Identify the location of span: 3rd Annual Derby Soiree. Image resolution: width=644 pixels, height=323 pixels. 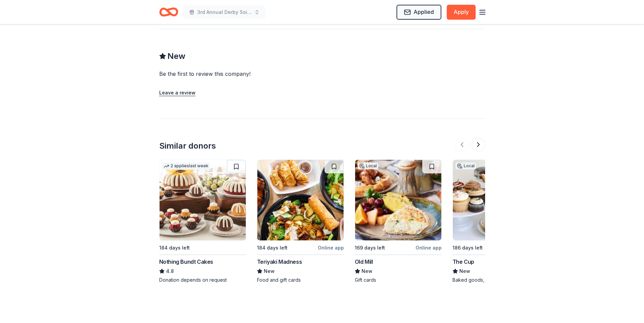
(225, 13).